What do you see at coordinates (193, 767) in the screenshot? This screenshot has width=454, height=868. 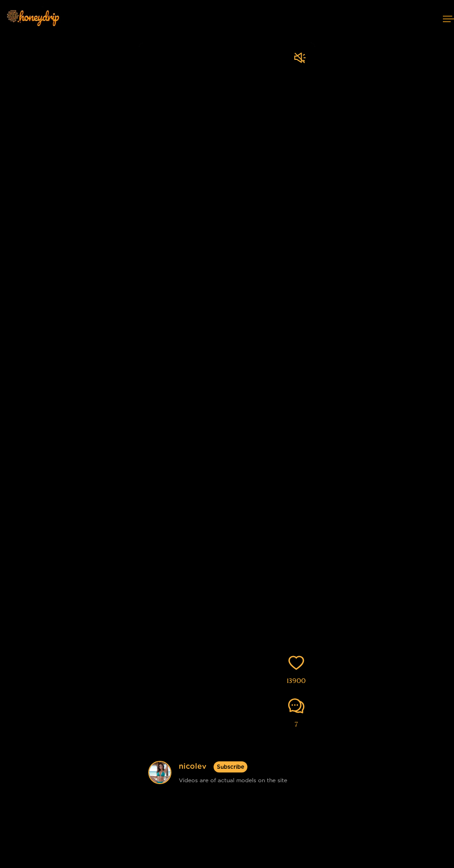 I see `a: nicolev` at bounding box center [193, 767].